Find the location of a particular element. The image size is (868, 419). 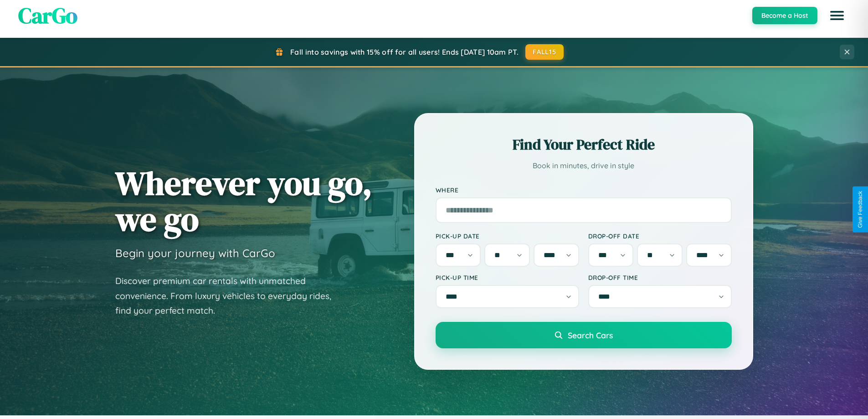

label: Pick-up Date is located at coordinates (507, 236).